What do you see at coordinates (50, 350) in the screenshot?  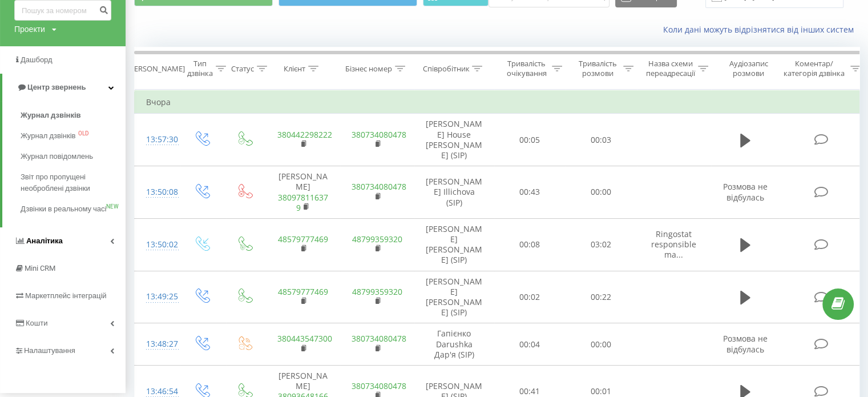 I see `span: Налаштування` at bounding box center [50, 350].